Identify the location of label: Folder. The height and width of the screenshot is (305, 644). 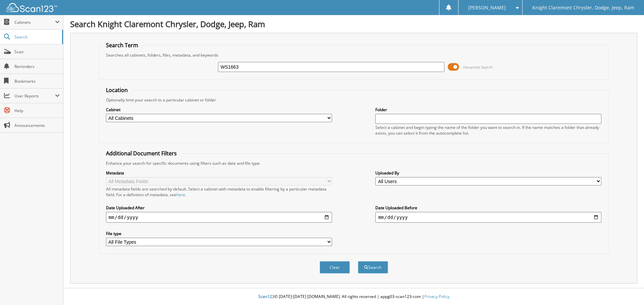
(488, 110).